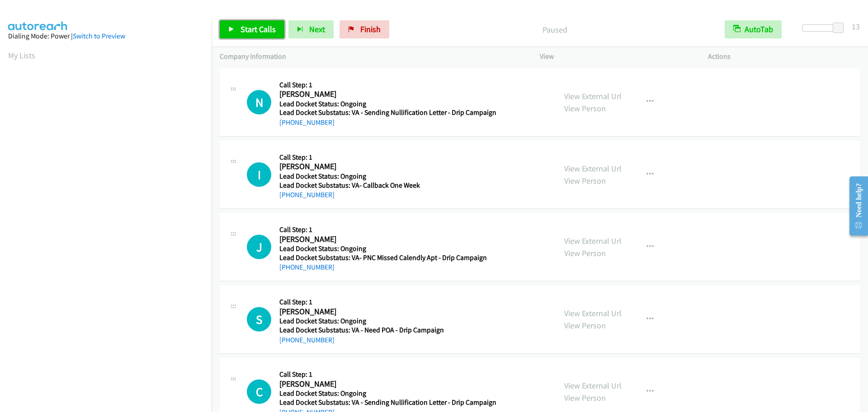 This screenshot has height=412, width=868. Describe the element at coordinates (616, 57) in the screenshot. I see `p: View` at that location.